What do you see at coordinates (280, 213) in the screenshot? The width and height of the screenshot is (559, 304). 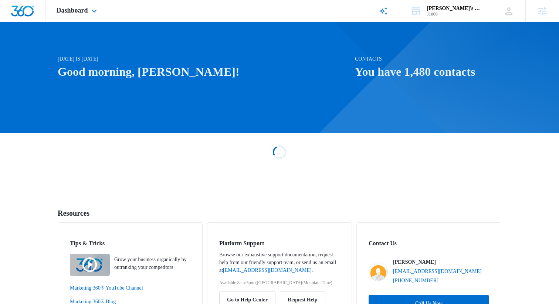 I see `h5: Resources` at bounding box center [280, 213].